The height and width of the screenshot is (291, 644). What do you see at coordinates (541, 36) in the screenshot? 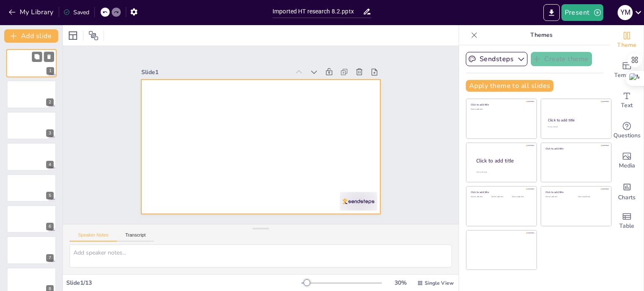
I see `p: Themes` at bounding box center [541, 36].